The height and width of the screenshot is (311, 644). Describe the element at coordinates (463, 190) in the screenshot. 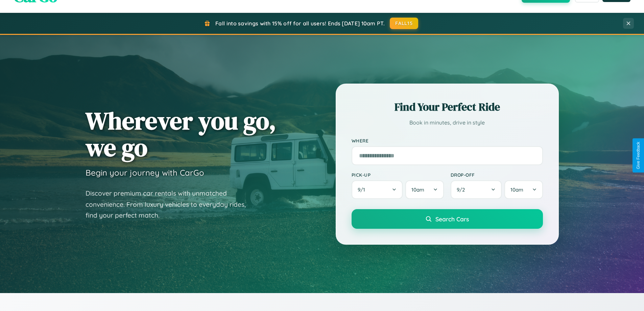

I see `span: 9 / 2` at that location.